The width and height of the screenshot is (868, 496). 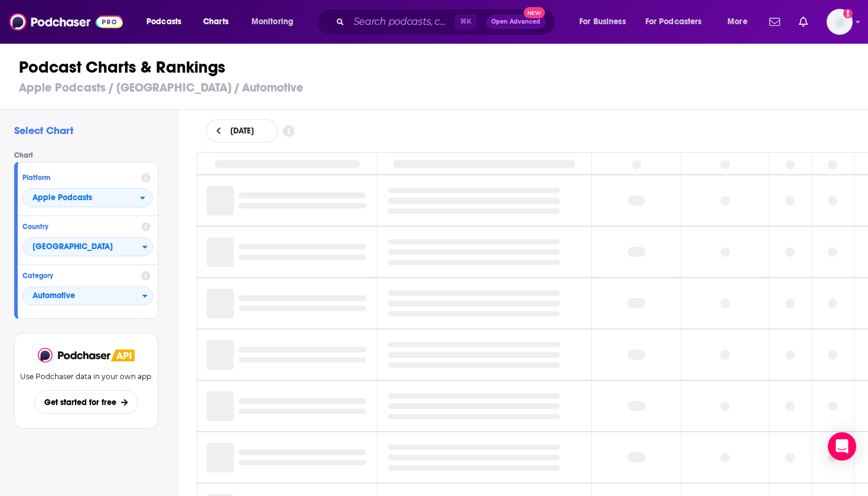 I want to click on h4: Country, so click(x=79, y=227).